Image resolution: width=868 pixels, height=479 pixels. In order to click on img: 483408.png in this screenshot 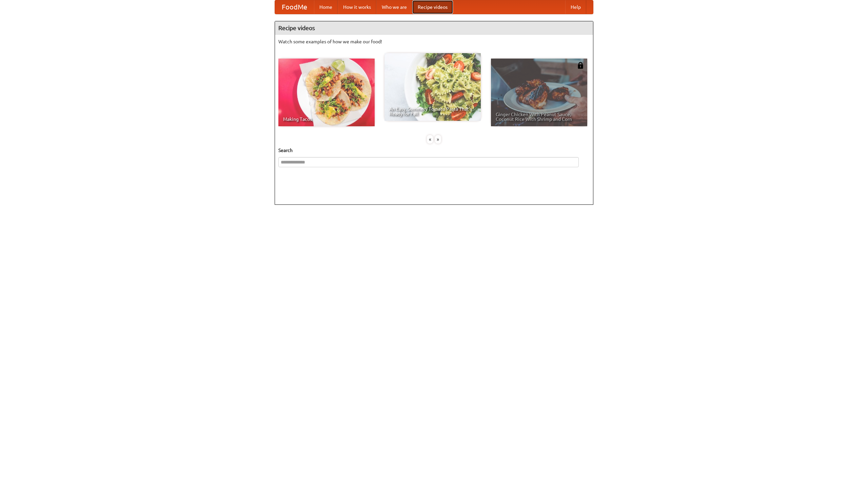, I will do `click(580, 66)`.